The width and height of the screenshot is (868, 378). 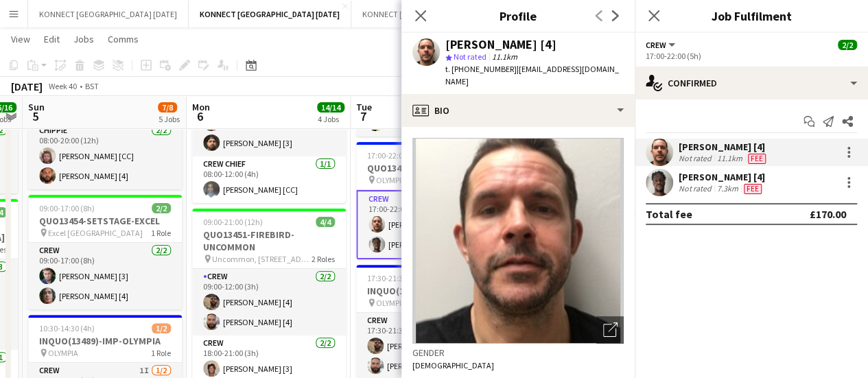 I want to click on span: Crew, so click(x=656, y=45).